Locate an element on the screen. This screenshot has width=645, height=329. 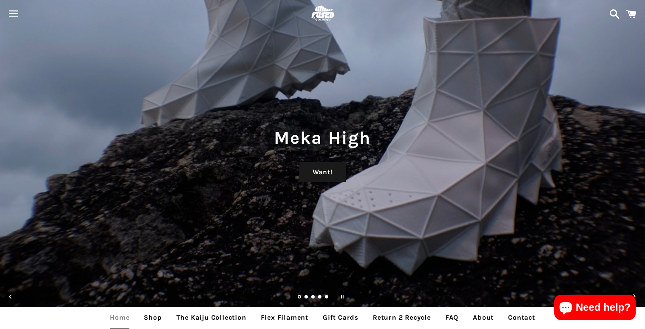
h1: Meka High is located at coordinates (322, 138).